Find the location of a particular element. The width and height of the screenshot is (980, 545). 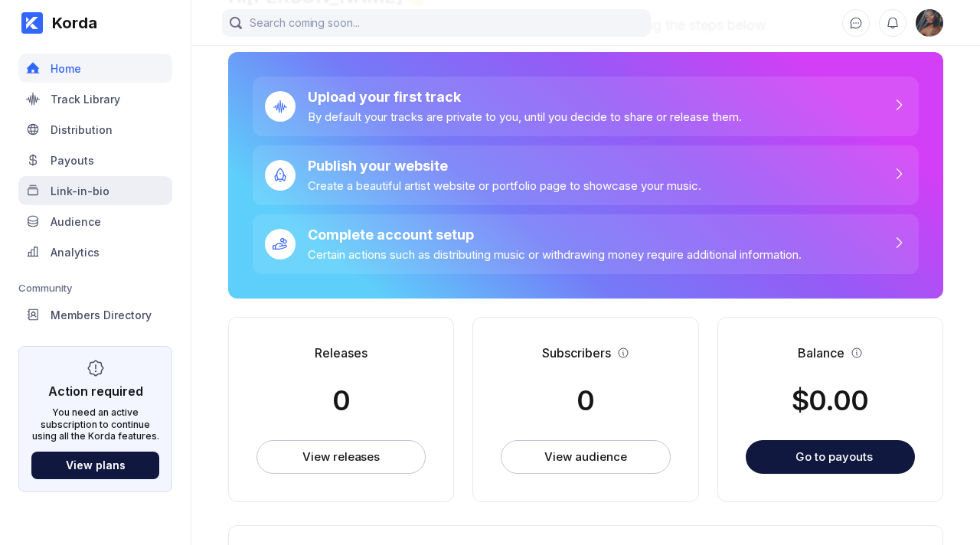

button: View plans is located at coordinates (95, 465).